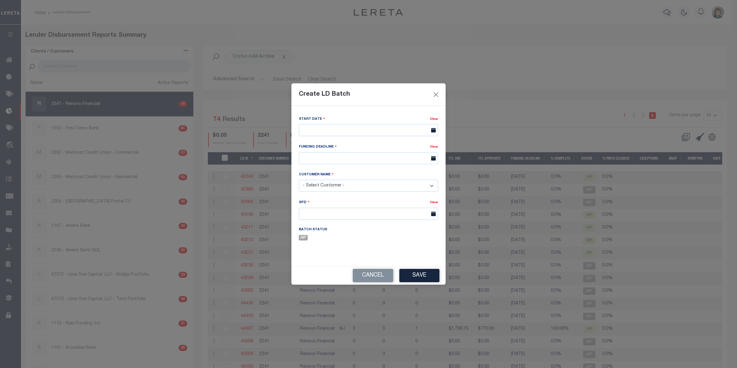  What do you see at coordinates (304, 202) in the screenshot?
I see `label: SPD` at bounding box center [304, 202].